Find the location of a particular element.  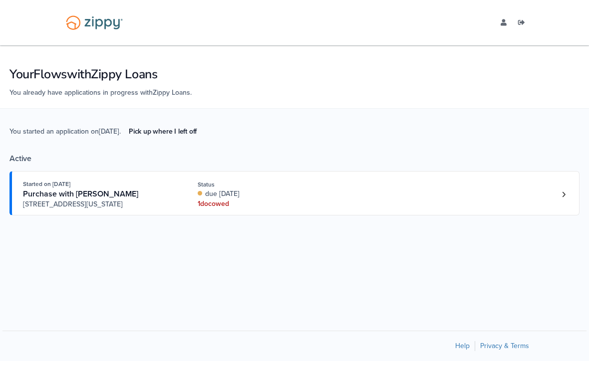

a: Pick up where I left off is located at coordinates (163, 131).